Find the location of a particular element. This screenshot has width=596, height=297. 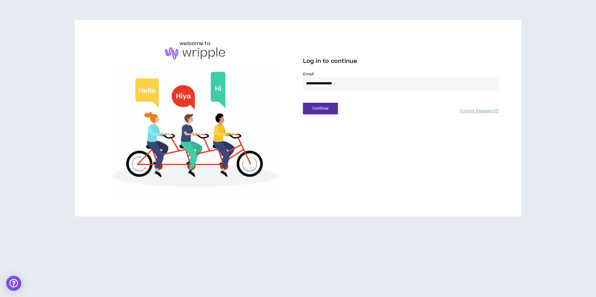

a: Forgot Password? is located at coordinates (479, 111).